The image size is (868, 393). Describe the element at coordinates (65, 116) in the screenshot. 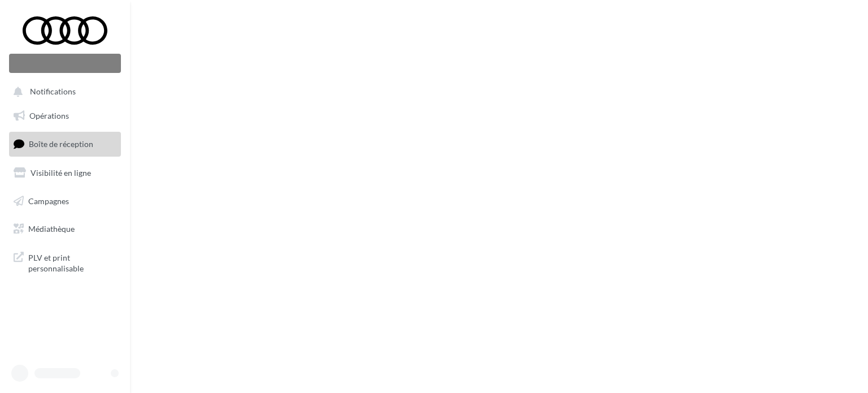

I see `a: Opérations` at that location.